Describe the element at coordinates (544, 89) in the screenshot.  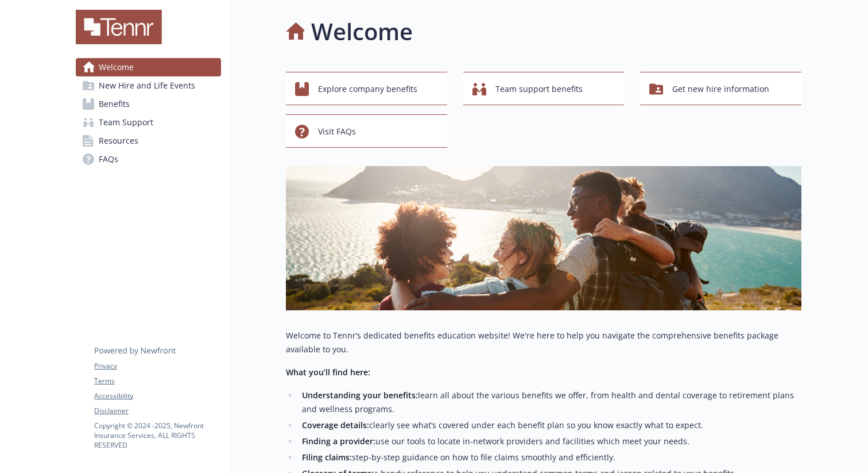
I see `button: Team support benefits` at that location.